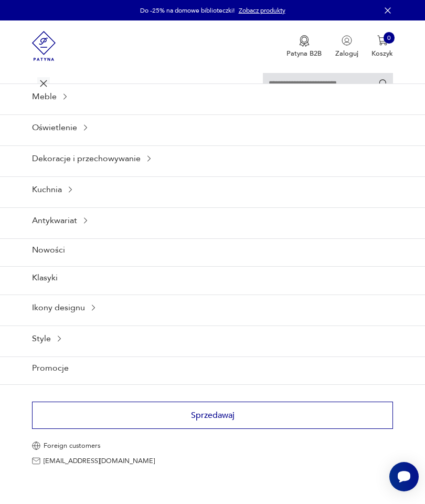  What do you see at coordinates (382, 54) in the screenshot?
I see `p: Koszyk` at bounding box center [382, 54].